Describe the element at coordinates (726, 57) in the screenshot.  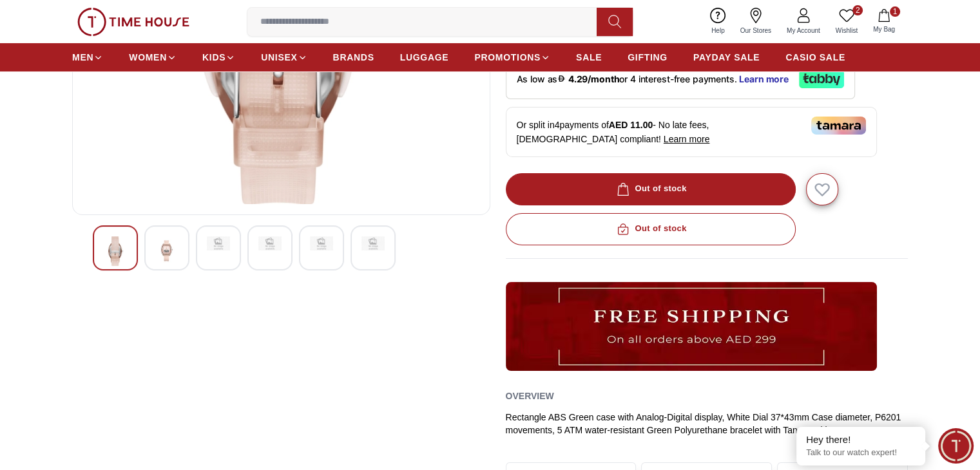
I see `span: PAYDAY SALE` at that location.